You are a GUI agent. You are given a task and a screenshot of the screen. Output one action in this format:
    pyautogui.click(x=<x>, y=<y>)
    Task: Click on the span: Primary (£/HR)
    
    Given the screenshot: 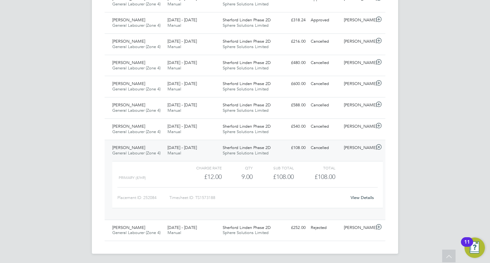 What is the action you would take?
    pyautogui.click(x=132, y=178)
    